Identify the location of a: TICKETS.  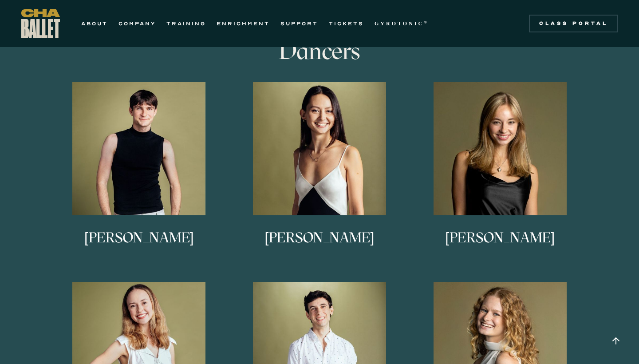
(347, 24).